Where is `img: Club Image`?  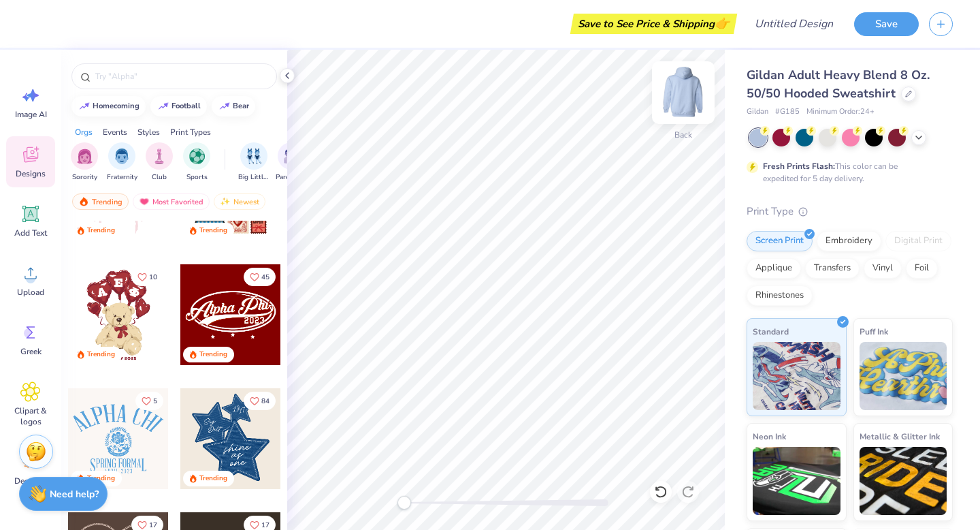
img: Club Image is located at coordinates (159, 156).